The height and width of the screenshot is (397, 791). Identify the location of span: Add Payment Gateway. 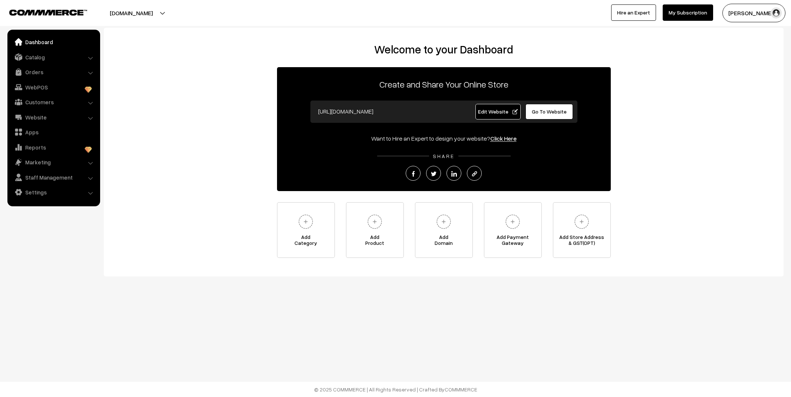
(513, 241).